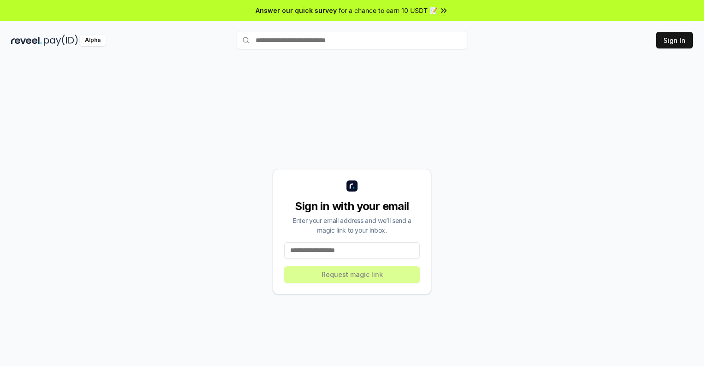  What do you see at coordinates (388, 10) in the screenshot?
I see `span: for a chance to earn 10 USDT 📝` at bounding box center [388, 10].